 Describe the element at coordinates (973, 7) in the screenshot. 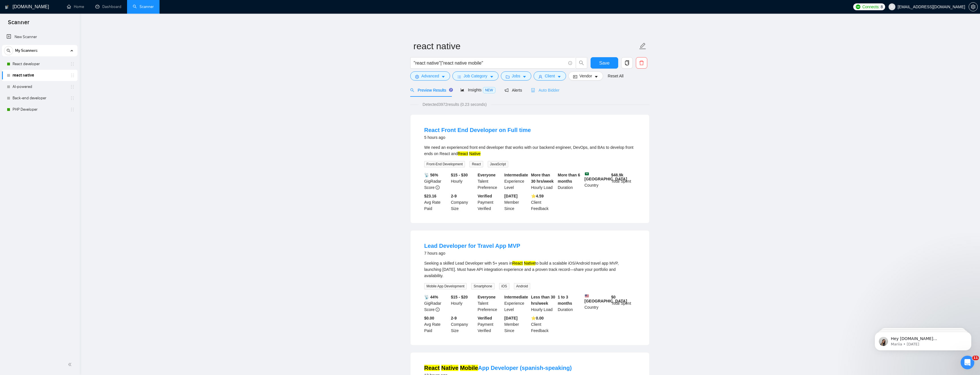

I see `button: setting` at that location.